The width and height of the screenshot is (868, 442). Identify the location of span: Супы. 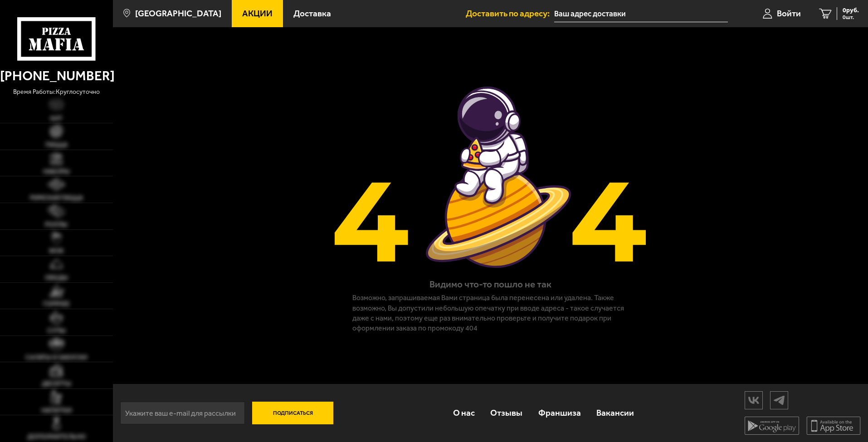
(56, 330).